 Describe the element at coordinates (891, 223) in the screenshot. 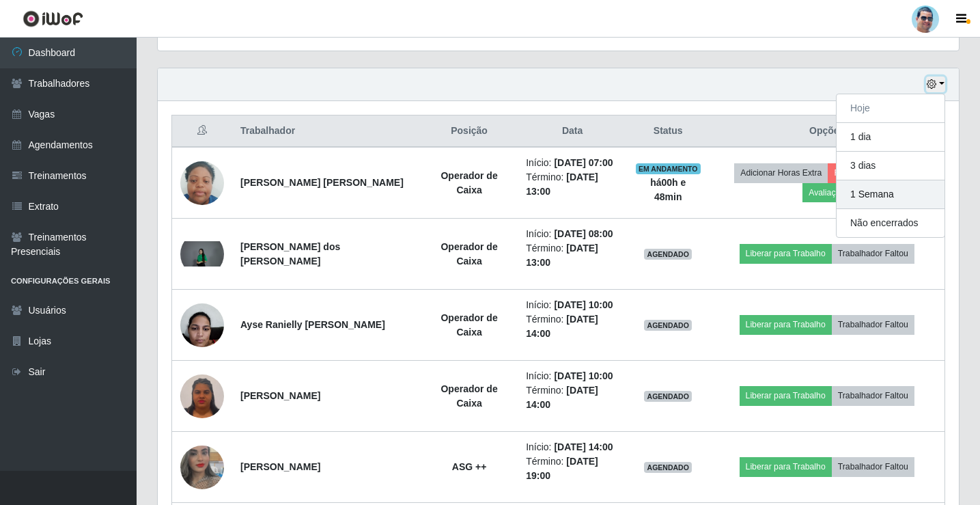

I see `button: Não encerrados` at that location.